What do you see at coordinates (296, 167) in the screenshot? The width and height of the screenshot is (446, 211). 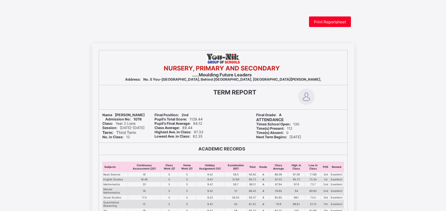 I see `th: High. In Class` at bounding box center [296, 167].